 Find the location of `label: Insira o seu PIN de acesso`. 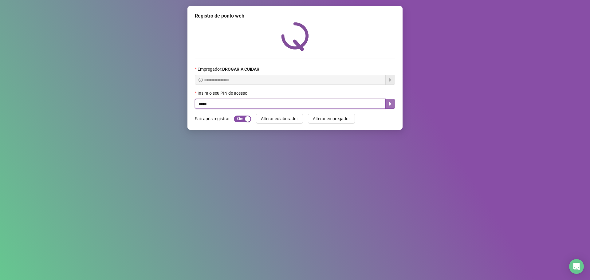

label: Insira o seu PIN de acesso is located at coordinates (223, 93).